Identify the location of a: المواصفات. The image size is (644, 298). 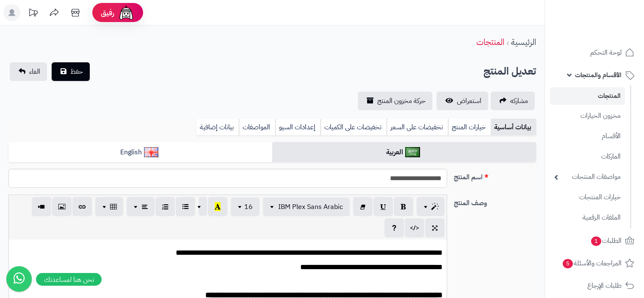
(257, 127).